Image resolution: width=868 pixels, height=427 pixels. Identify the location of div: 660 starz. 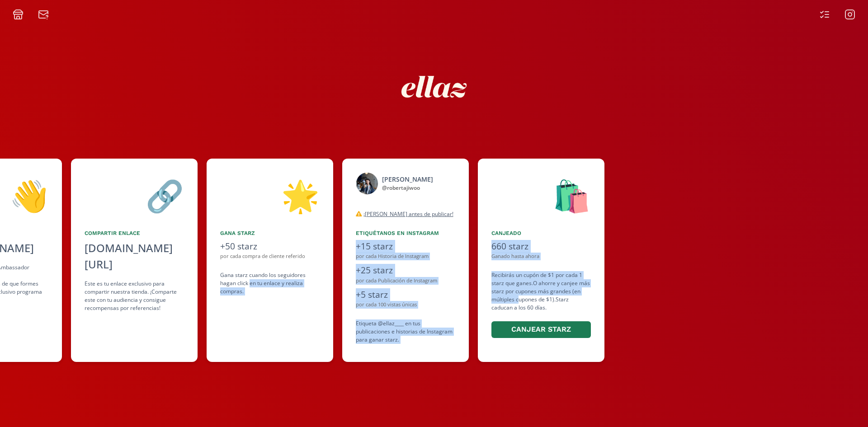
(542, 246).